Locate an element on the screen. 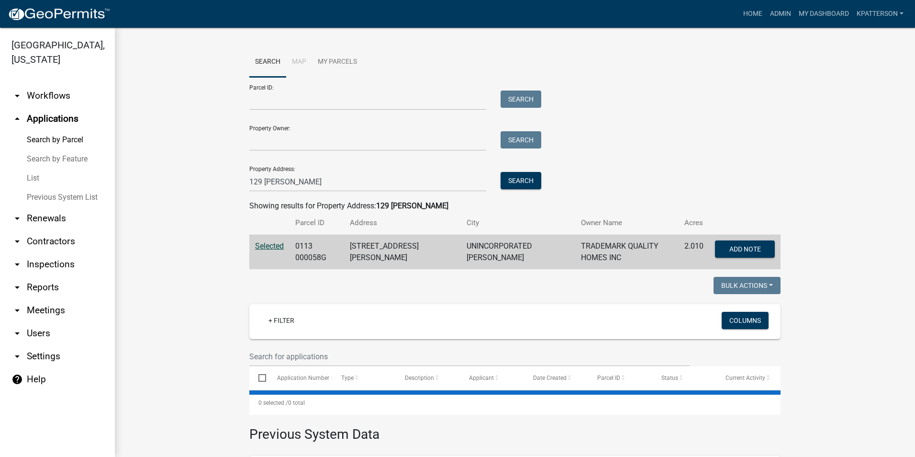 The width and height of the screenshot is (915, 457). td: 0113 000058G is located at coordinates (317, 252).